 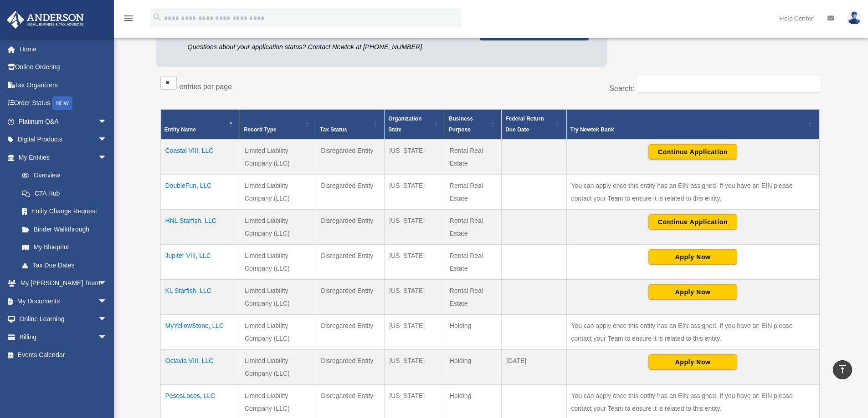 What do you see at coordinates (534, 124) in the screenshot?
I see `th: Federal Return Due Date: Activate to sort` at bounding box center [534, 124].